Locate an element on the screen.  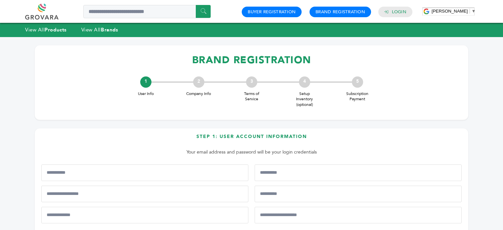
input: First Name* is located at coordinates (145, 173).